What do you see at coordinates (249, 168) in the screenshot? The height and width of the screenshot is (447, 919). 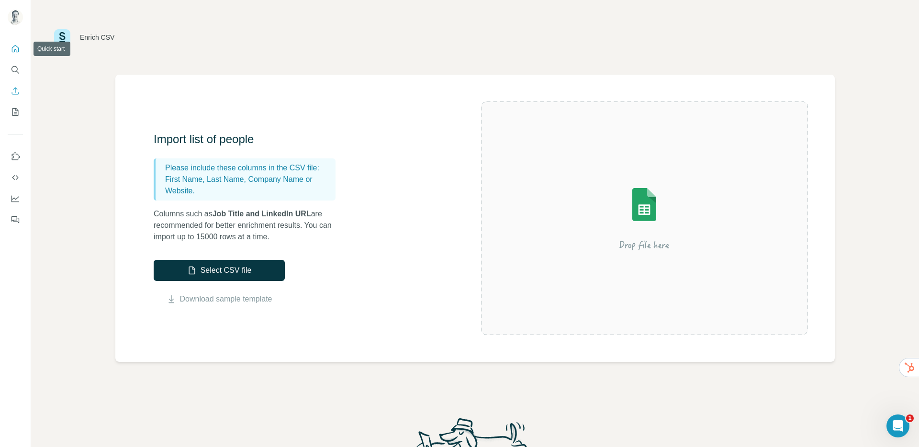 I see `p: Please include these columns in the CSV file:` at bounding box center [249, 168].